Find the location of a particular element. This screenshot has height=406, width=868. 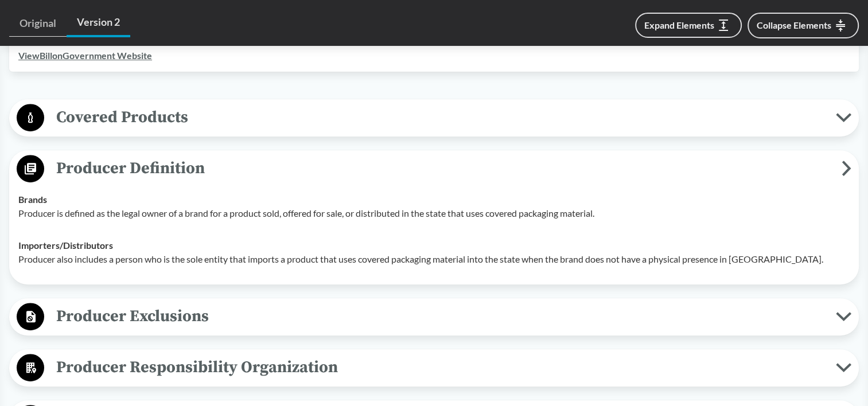

a: ViewBillonGovernment Website is located at coordinates (85, 55).